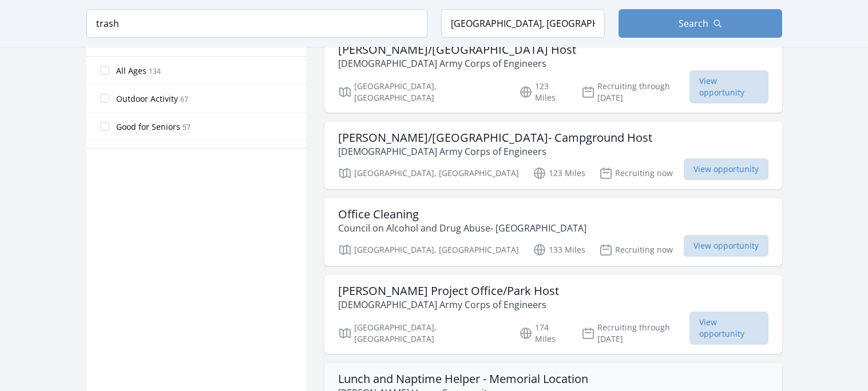 The image size is (868, 391). Describe the element at coordinates (700, 23) in the screenshot. I see `button: Search` at that location.